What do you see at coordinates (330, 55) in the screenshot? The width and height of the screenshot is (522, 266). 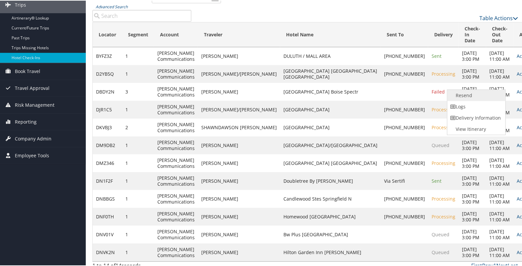 I see `td: DULUTH / MALL AREA` at bounding box center [330, 55].